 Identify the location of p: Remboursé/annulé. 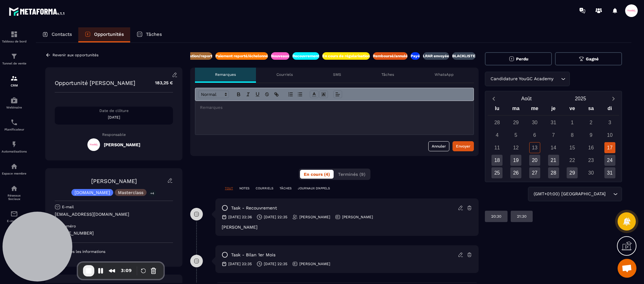
(391, 56).